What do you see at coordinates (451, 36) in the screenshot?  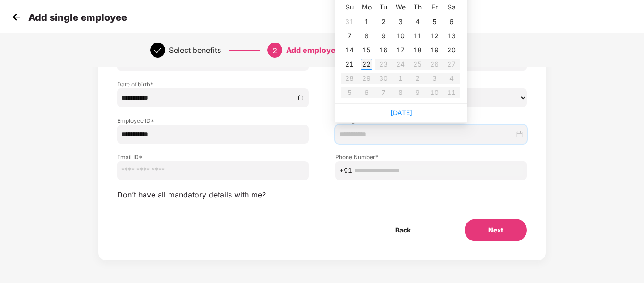 I see `div: 13` at bounding box center [451, 36].